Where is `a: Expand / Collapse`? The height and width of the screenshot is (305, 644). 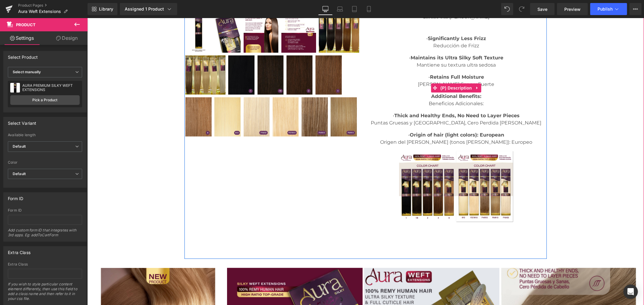
a: Expand / Collapse is located at coordinates (390, 70).